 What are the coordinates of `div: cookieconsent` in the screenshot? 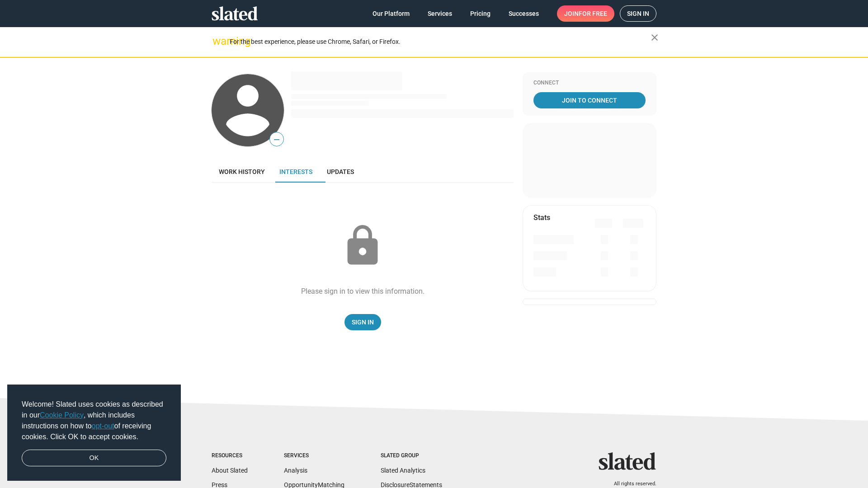 It's located at (94, 433).